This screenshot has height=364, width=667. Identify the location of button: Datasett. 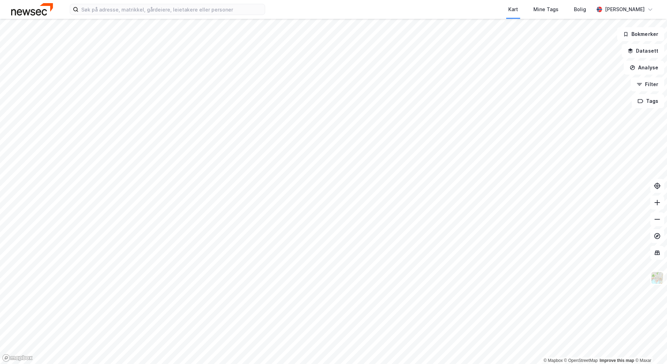
(643, 51).